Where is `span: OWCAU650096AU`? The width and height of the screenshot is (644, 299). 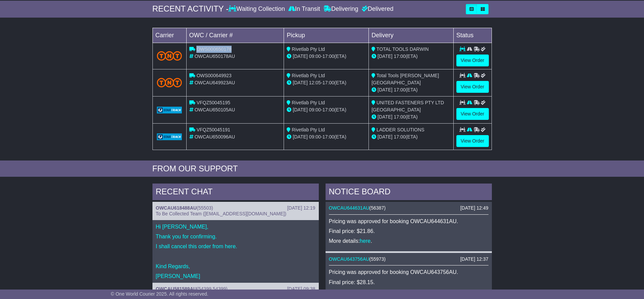 span: OWCAU650096AU is located at coordinates (215, 137).